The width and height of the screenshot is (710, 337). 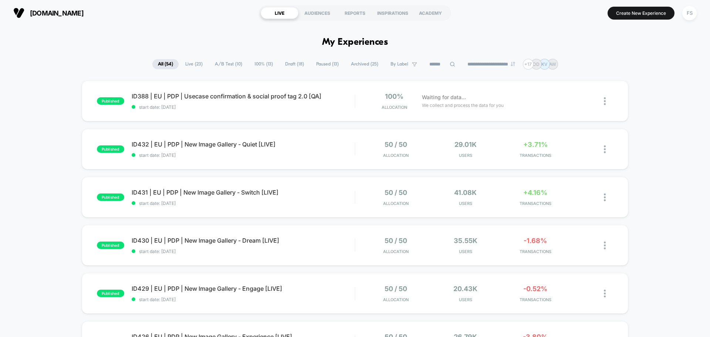 I want to click on button: Create New Experience, so click(x=640, y=13).